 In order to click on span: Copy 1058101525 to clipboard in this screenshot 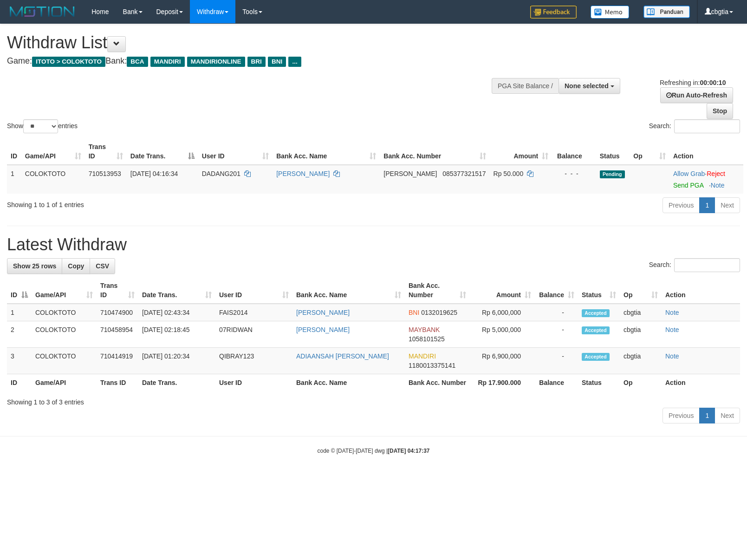, I will do `click(427, 339)`.